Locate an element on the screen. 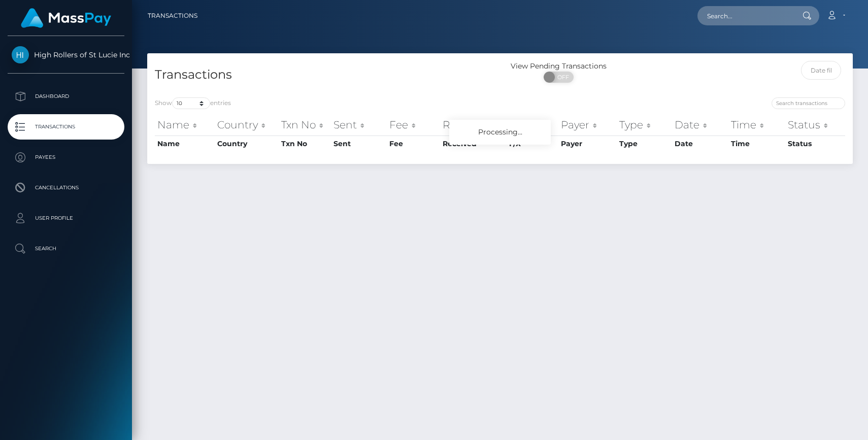  a: Search is located at coordinates (66, 249).